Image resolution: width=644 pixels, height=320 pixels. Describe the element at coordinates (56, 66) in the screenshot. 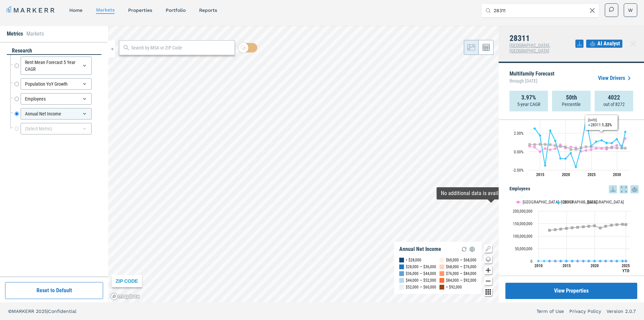

I see `div: Rent Mean Forecast 5 Year CAGR` at that location.